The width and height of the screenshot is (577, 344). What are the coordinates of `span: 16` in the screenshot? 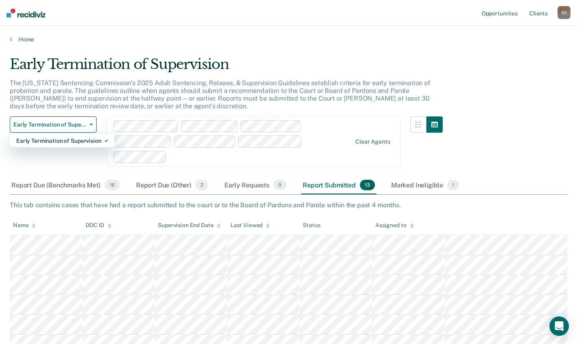 It's located at (112, 185).